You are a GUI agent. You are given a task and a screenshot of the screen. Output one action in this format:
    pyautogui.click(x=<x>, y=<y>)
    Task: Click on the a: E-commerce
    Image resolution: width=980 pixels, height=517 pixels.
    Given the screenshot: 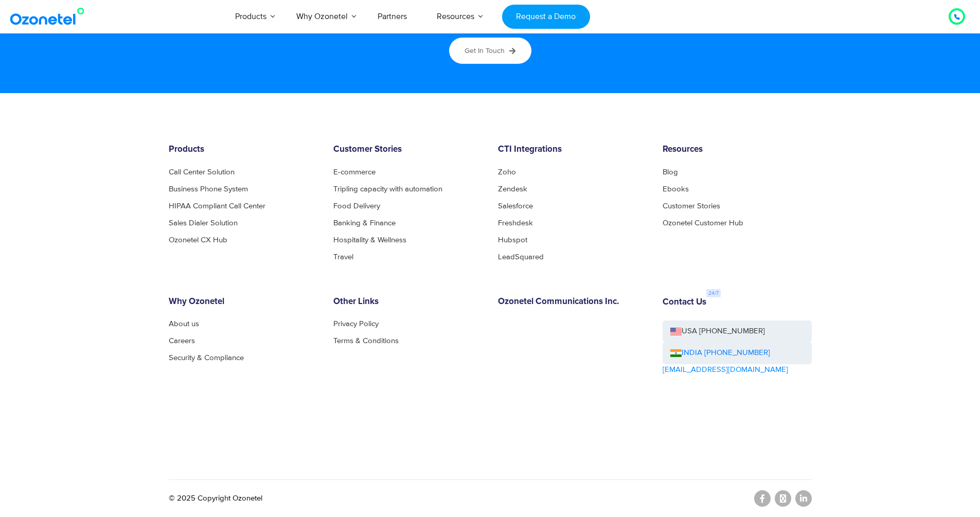 What is the action you would take?
    pyautogui.click(x=354, y=172)
    